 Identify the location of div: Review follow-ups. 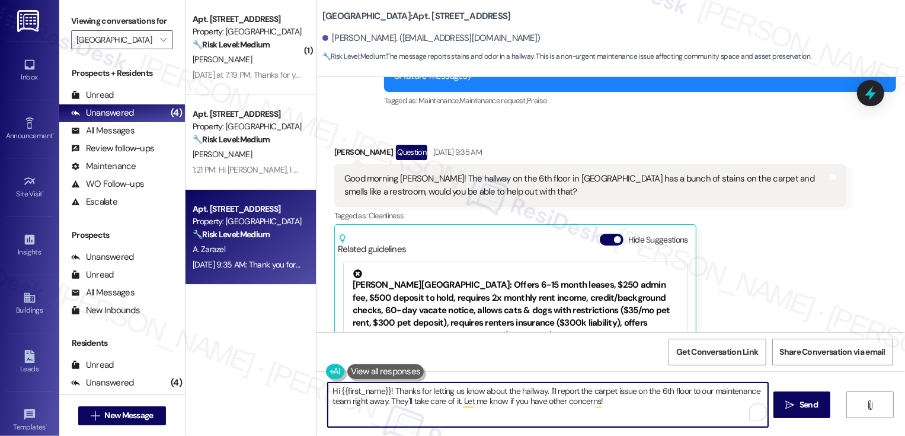
(113, 148).